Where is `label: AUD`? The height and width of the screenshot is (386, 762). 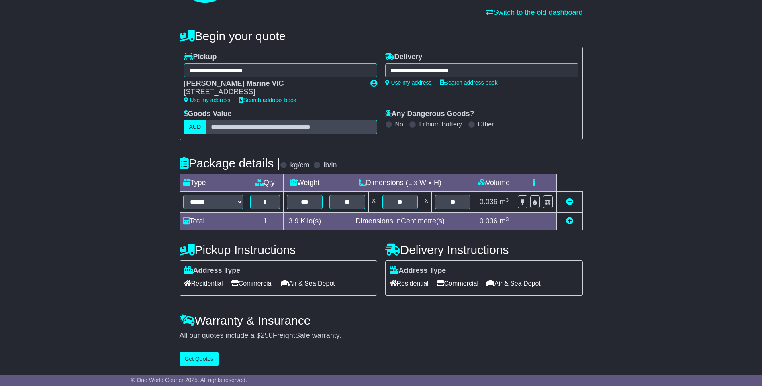 label: AUD is located at coordinates (195, 127).